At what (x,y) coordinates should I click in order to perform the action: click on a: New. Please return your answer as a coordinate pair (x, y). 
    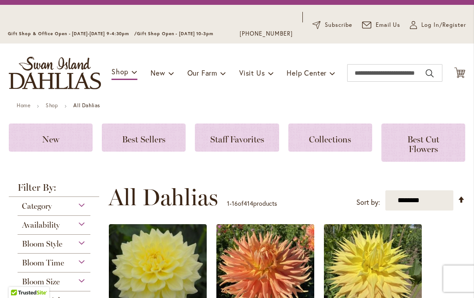
    Looking at the image, I should click on (50, 137).